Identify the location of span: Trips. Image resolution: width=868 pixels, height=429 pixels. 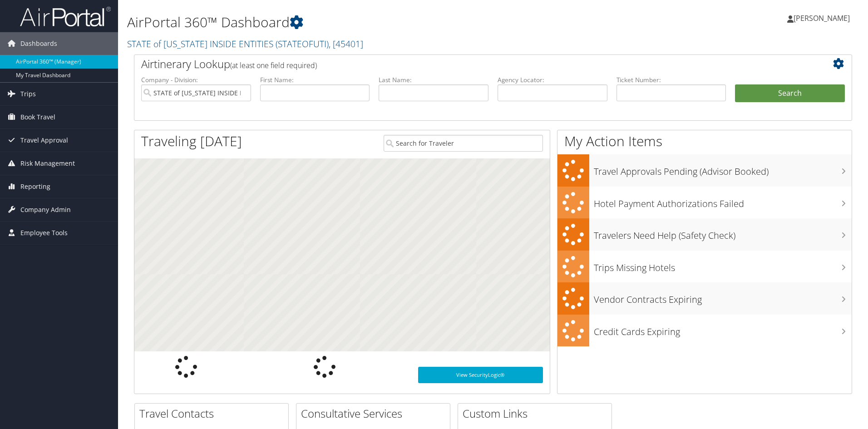
(28, 94).